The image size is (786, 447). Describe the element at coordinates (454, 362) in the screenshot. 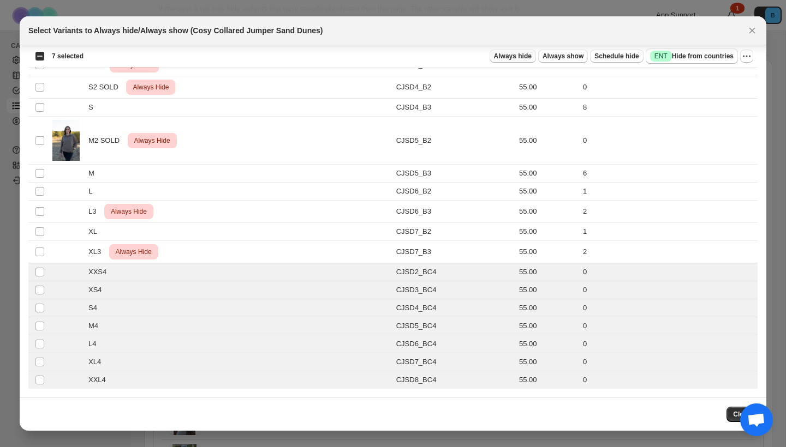

I see `td: CJSD7_BC4` at that location.